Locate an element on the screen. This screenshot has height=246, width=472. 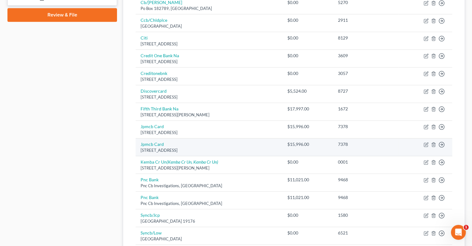
div: $17,997.00 is located at coordinates (308, 109).